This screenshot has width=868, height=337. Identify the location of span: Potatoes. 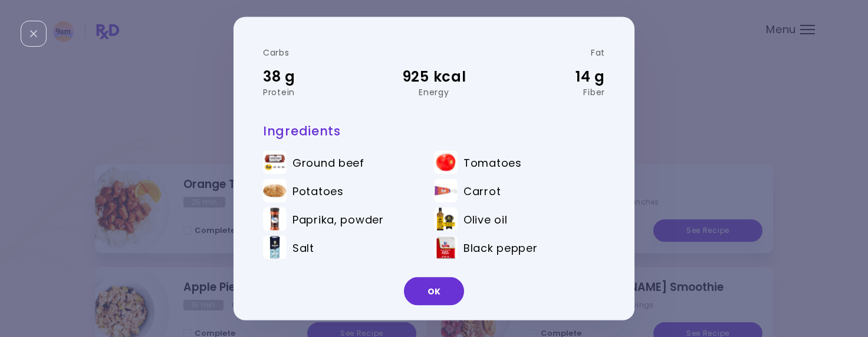
(318, 191).